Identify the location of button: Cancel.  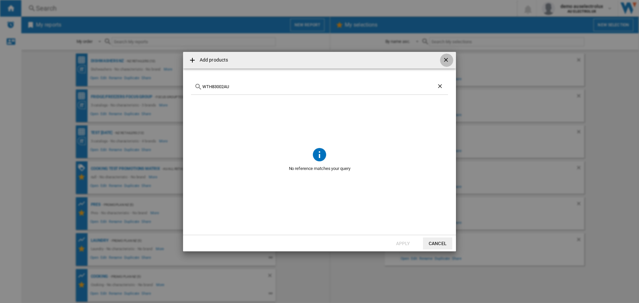
(438, 244).